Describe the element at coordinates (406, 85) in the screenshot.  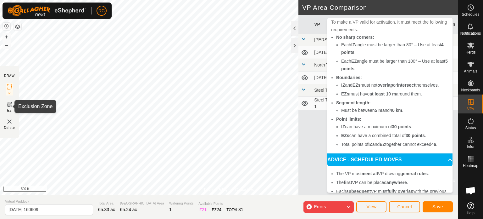
I see `b: intersect` at that location.